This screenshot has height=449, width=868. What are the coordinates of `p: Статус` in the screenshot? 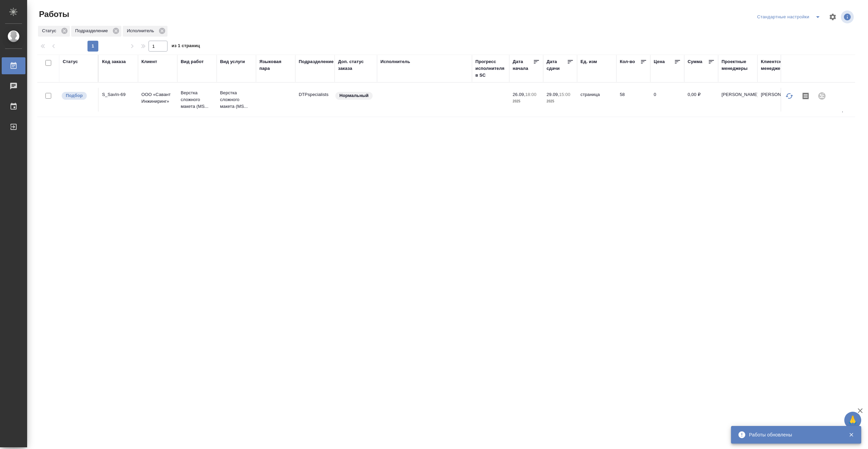 It's located at (50, 31).